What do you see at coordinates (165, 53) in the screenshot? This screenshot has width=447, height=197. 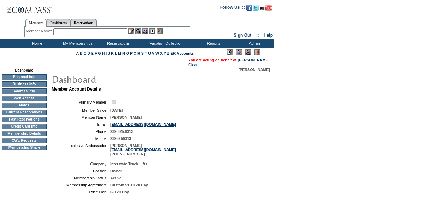 I see `a: Y` at bounding box center [165, 53].